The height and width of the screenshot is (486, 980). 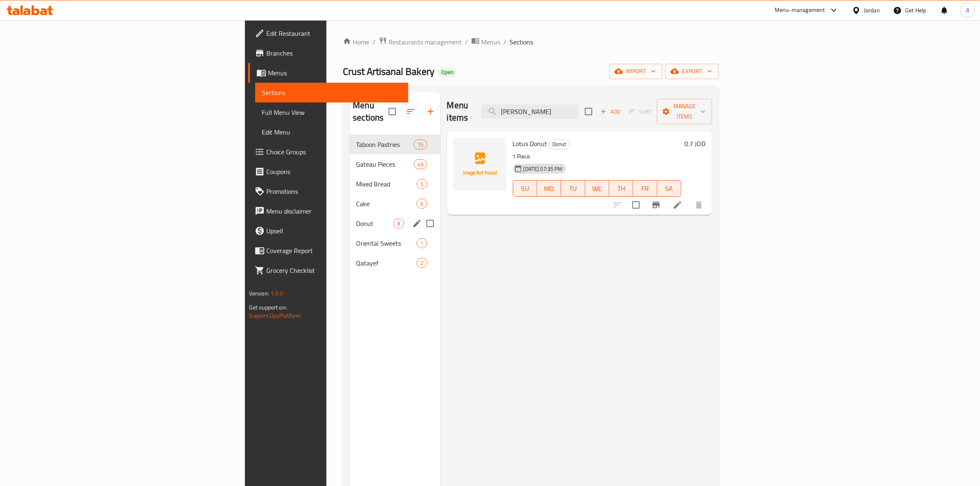 What do you see at coordinates (430, 112) in the screenshot?
I see `button: Add section` at bounding box center [430, 112].